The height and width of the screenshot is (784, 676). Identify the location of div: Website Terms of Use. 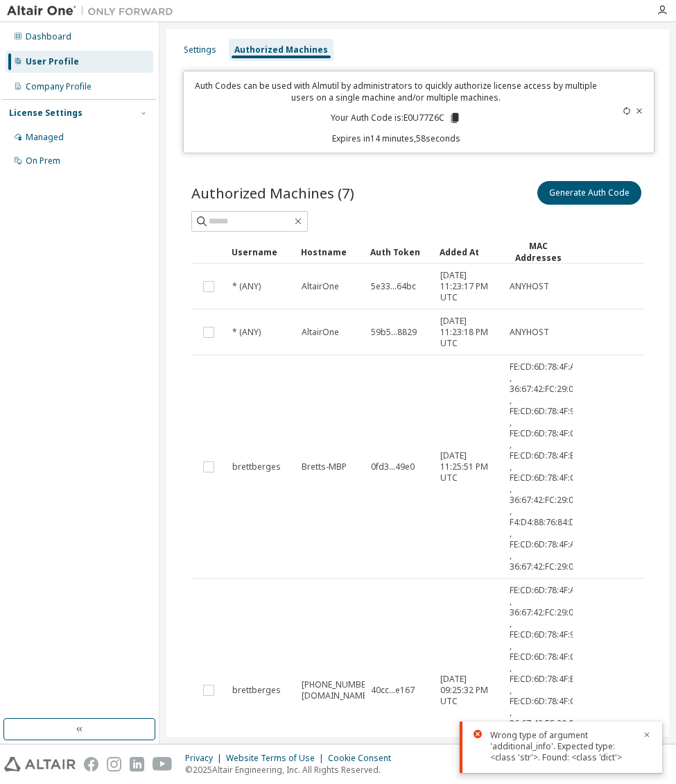
(277, 758).